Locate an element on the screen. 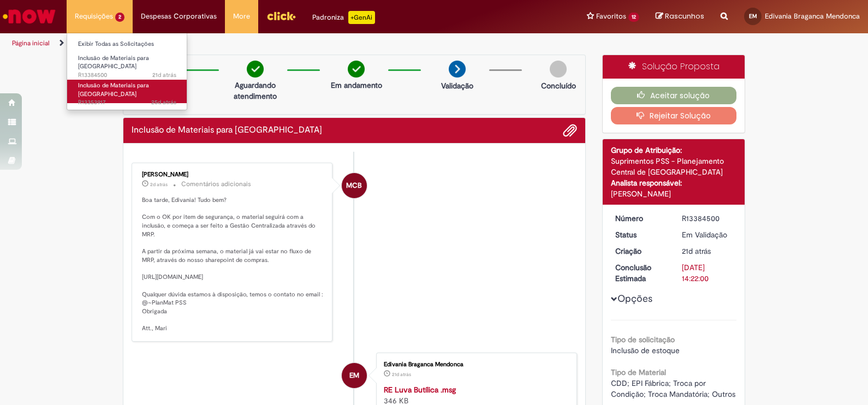 The width and height of the screenshot is (868, 405). span: 2d atrás is located at coordinates (159, 184).